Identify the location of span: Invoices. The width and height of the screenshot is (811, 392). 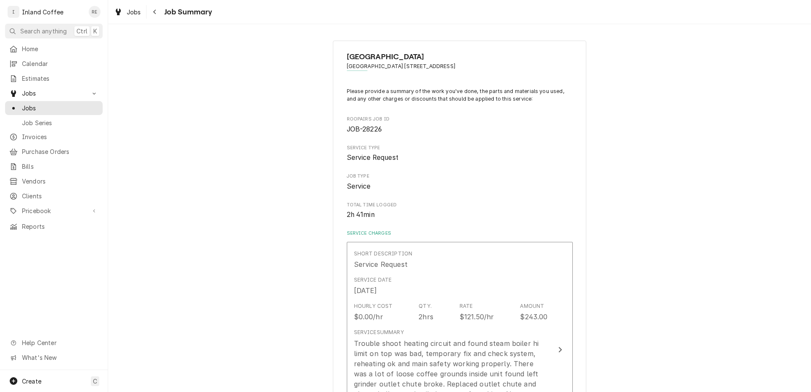
(60, 137).